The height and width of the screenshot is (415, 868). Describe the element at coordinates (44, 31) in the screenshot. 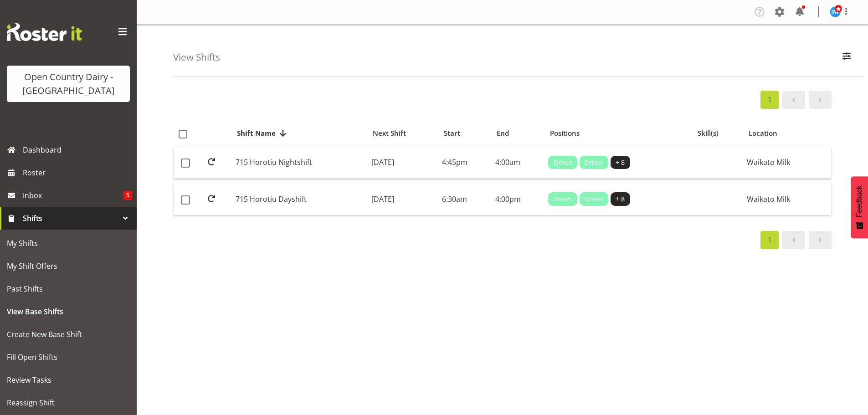

I see `img: Rosterit website logo` at that location.